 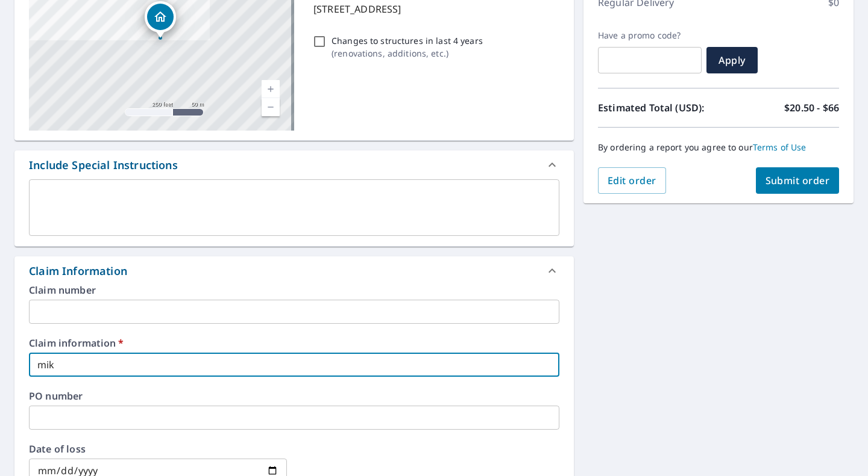 I want to click on p: By ordering a report you agree to our, so click(x=718, y=148).